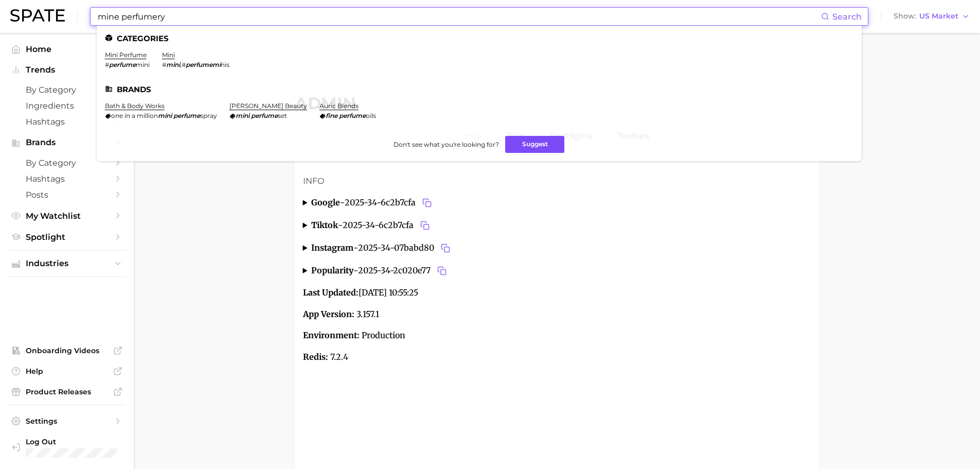 This screenshot has height=469, width=980. I want to click on span: My Watchlist, so click(67, 216).